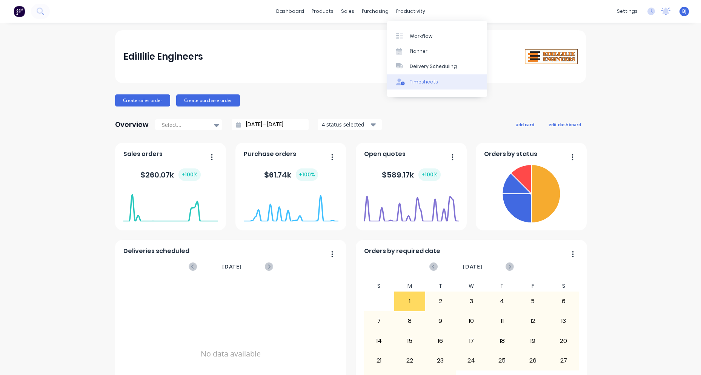 The height and width of the screenshot is (375, 701). Describe the element at coordinates (533, 286) in the screenshot. I see `div: F` at that location.